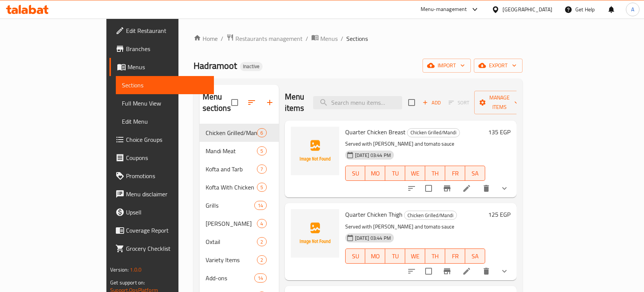 The image size is (644, 292). Describe the element at coordinates (240, 205) in the screenshot. I see `div: Grills14` at that location.